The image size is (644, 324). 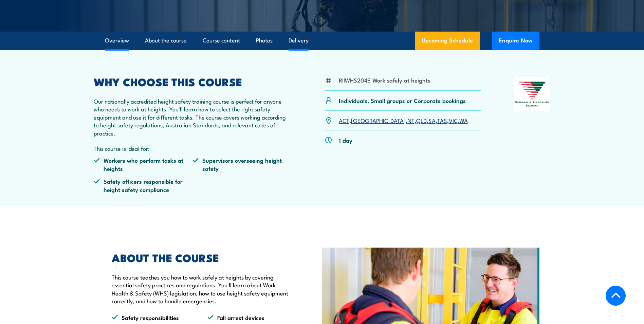 What do you see at coordinates (516, 41) in the screenshot?
I see `button: Enquire Now` at bounding box center [516, 41].